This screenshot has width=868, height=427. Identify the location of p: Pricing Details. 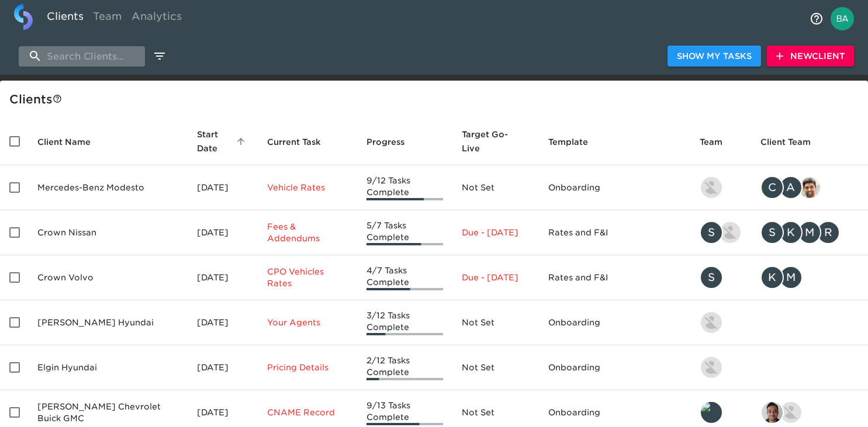
(307, 367).